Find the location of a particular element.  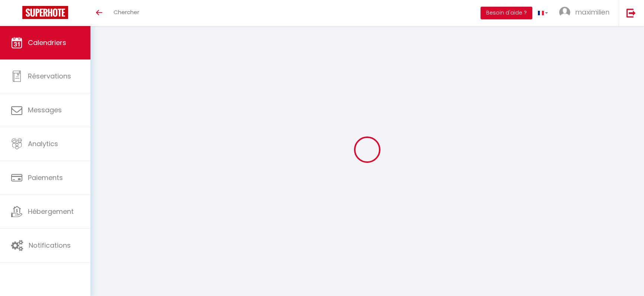

span: Analytics is located at coordinates (43, 143).